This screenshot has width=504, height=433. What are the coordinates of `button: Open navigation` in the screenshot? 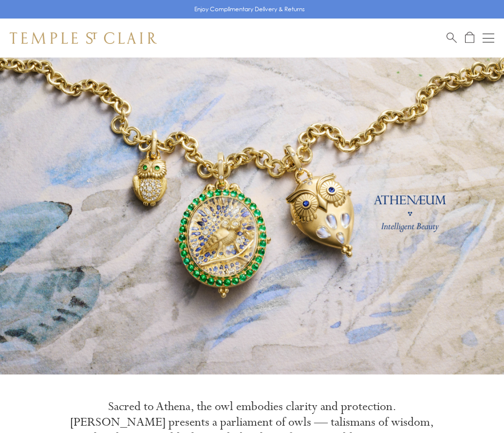 It's located at (488, 38).